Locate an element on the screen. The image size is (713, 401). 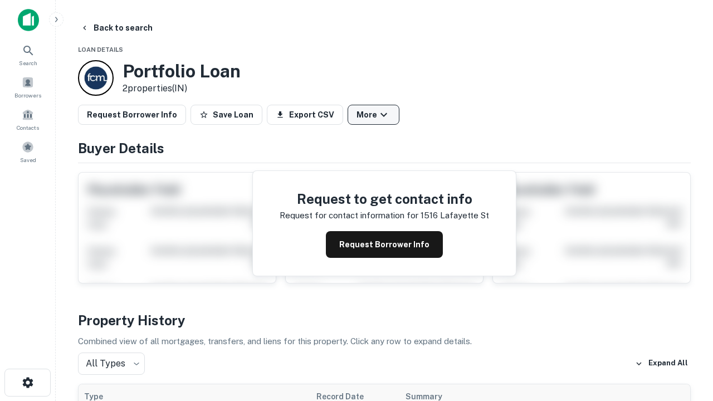
div: Chat Widget is located at coordinates (685, 339).